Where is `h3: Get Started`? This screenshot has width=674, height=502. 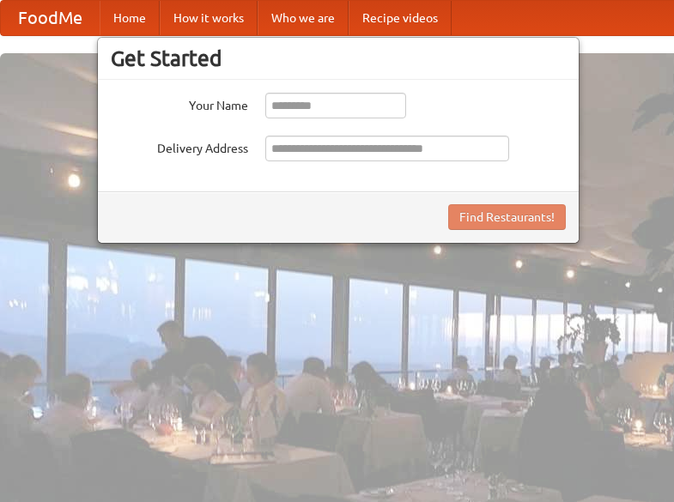 h3: Get Started is located at coordinates (338, 58).